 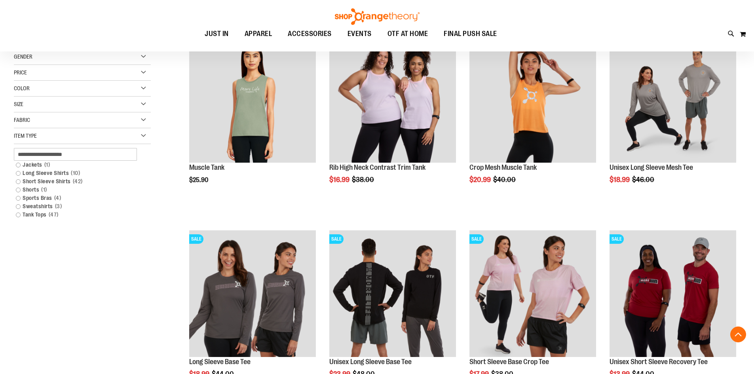 I want to click on span: Size, so click(x=19, y=104).